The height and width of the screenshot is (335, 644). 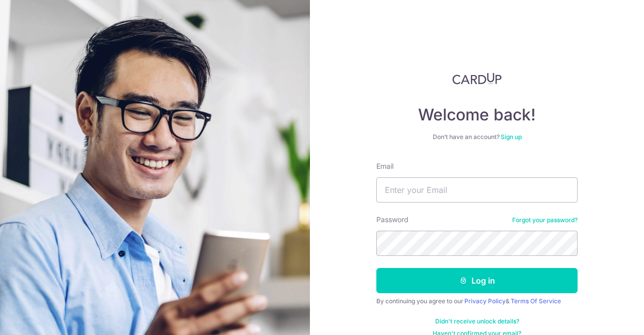 I want to click on div: Don’t have an account?, so click(x=477, y=137).